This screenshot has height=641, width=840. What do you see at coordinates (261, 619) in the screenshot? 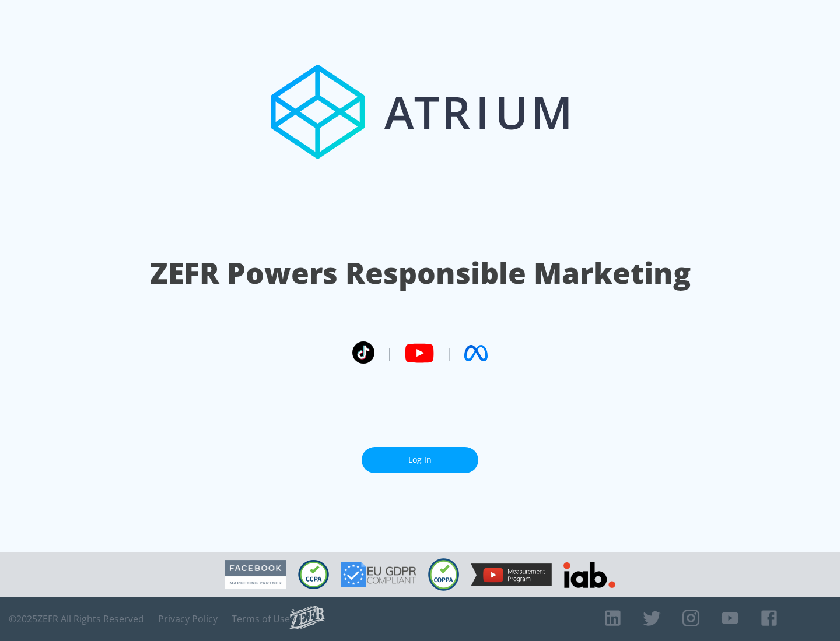
I see `a: Terms of Use` at bounding box center [261, 619].